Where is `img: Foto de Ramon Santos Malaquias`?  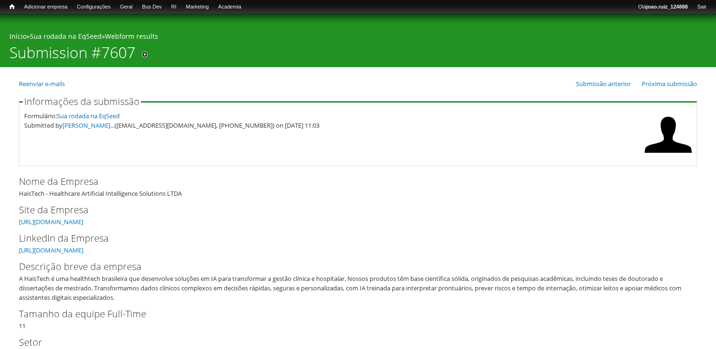
img: Foto de Ramon Santos Malaquias is located at coordinates (668, 135).